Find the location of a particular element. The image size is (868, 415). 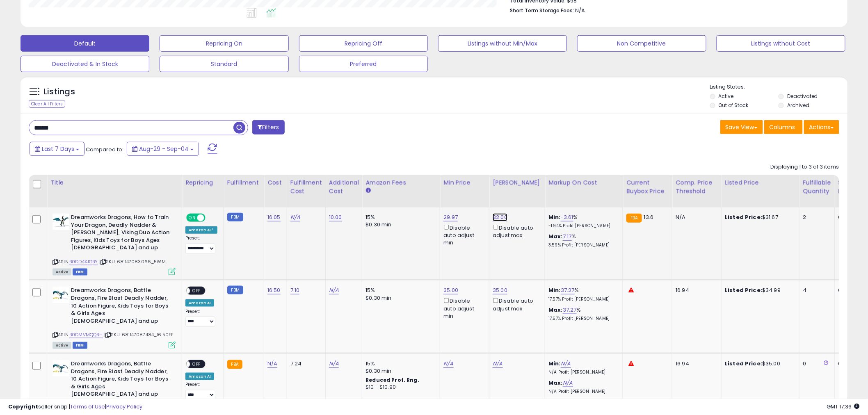

span: Compared to: is located at coordinates (105, 149).